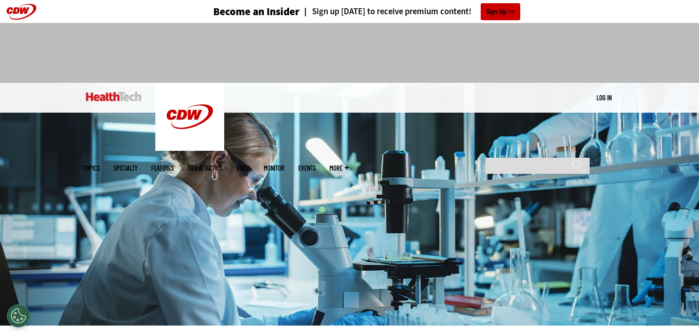 Image resolution: width=699 pixels, height=332 pixels. Describe the element at coordinates (91, 168) in the screenshot. I see `span: Topics` at that location.